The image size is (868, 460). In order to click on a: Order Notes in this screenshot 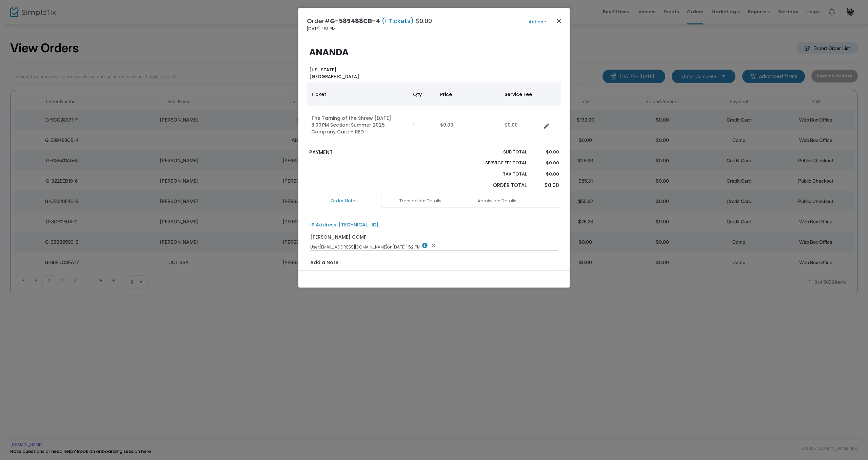, I will do `click(344, 201)`.